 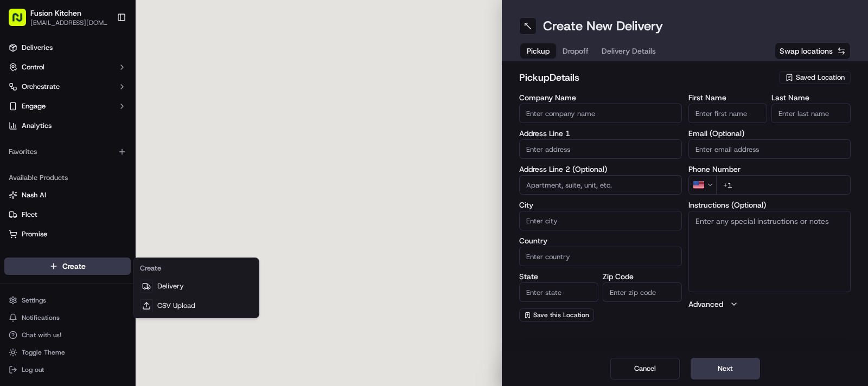 What do you see at coordinates (112, 75) in the screenshot?
I see `input: Got a question? Start typing here...` at bounding box center [112, 75].